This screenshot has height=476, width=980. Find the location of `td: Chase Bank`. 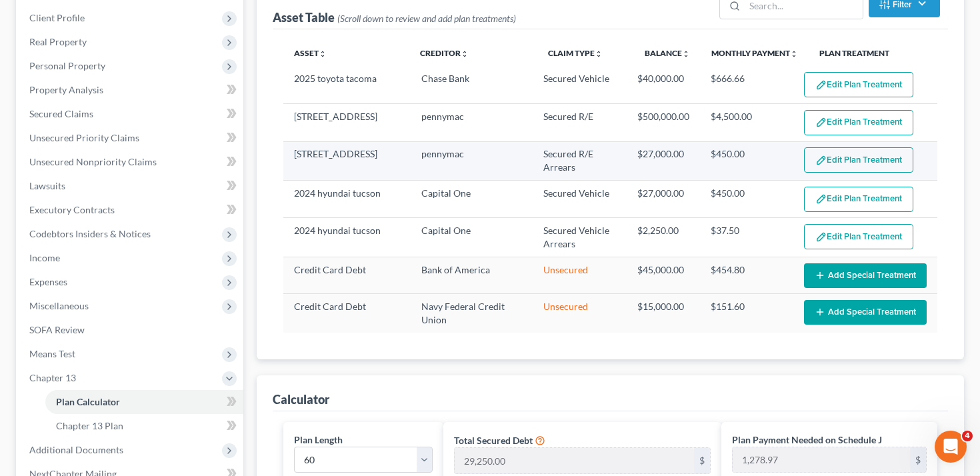

td: Chase Bank is located at coordinates (471, 85).